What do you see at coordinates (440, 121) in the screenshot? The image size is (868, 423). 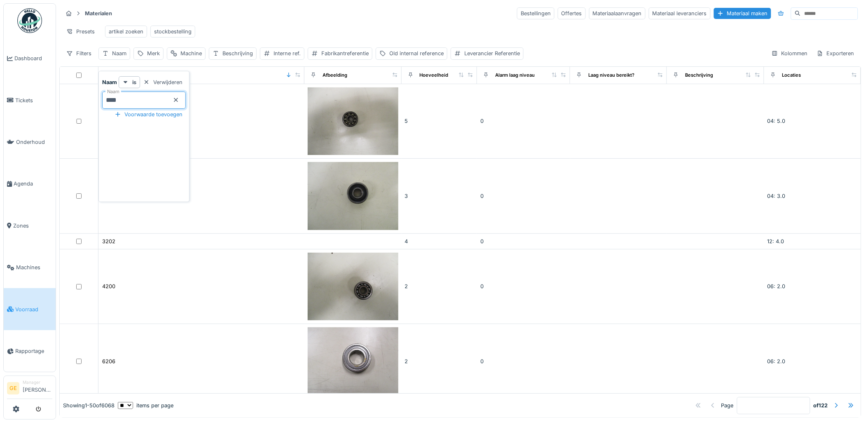 I see `div: 5` at bounding box center [440, 121].